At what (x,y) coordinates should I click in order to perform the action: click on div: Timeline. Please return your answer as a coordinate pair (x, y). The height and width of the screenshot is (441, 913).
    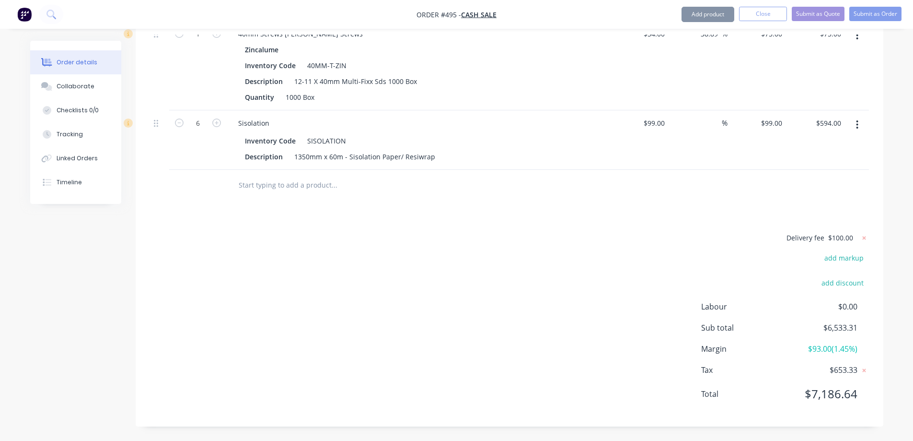
    Looking at the image, I should click on (69, 182).